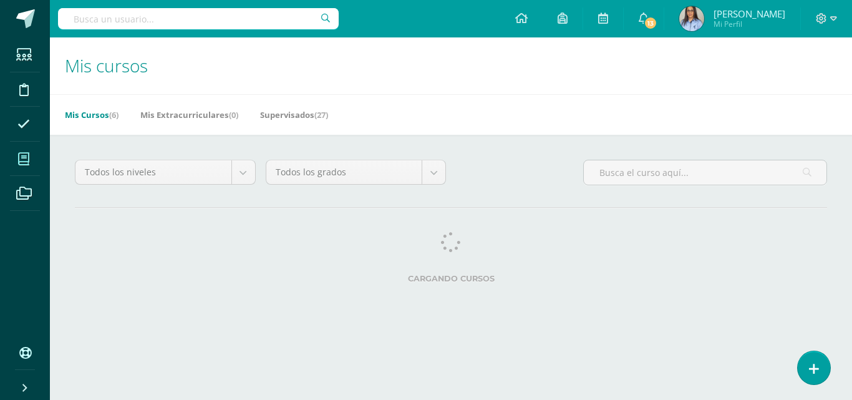  What do you see at coordinates (356, 172) in the screenshot?
I see `a: Todos los grados` at bounding box center [356, 172].